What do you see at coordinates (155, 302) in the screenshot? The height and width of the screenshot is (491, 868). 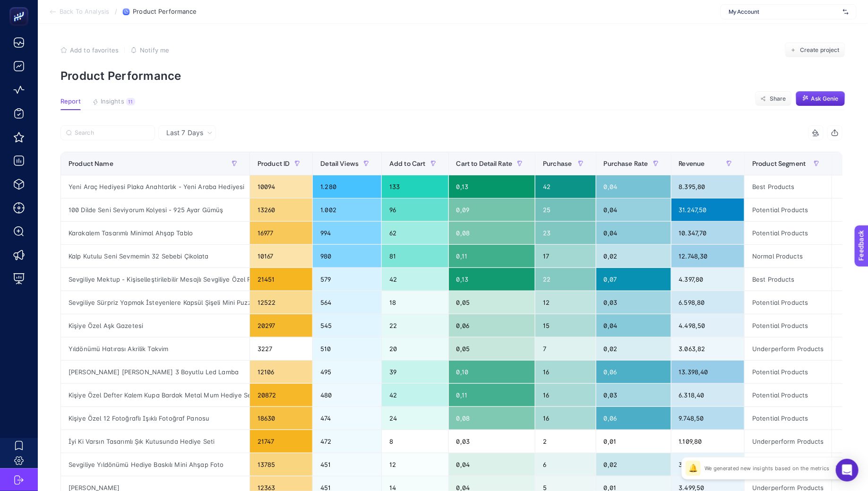 I see `div: Sevgiliye Sürpriz Yapmak İsteyenlere Kapsül Şişeli Mini Puzzle` at bounding box center [155, 302].